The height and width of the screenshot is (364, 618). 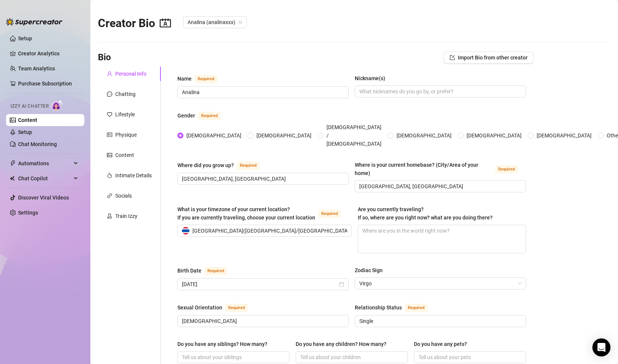 I want to click on span: Automations, so click(x=44, y=163).